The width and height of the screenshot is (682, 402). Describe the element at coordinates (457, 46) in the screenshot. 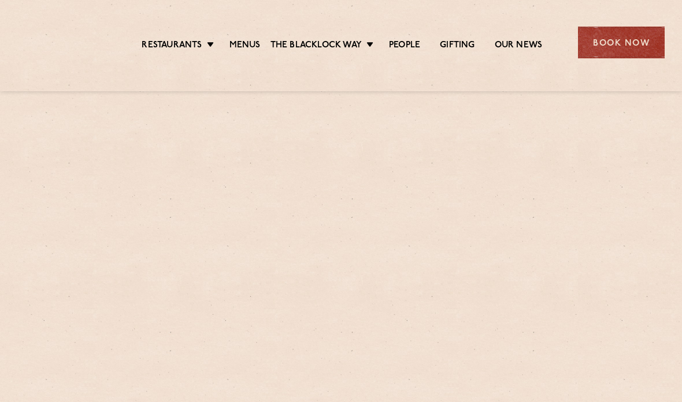

I see `a: Gifting` at that location.